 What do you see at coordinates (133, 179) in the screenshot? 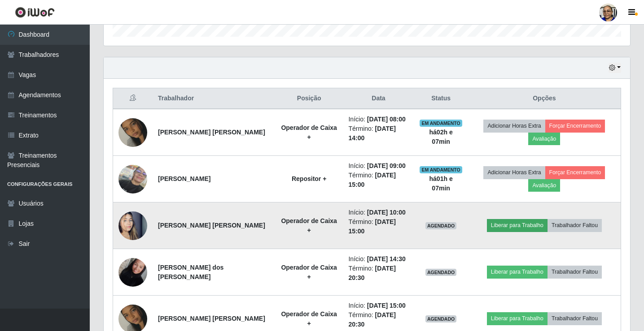
I see `img: 1720171489810.jpeg` at bounding box center [133, 179].